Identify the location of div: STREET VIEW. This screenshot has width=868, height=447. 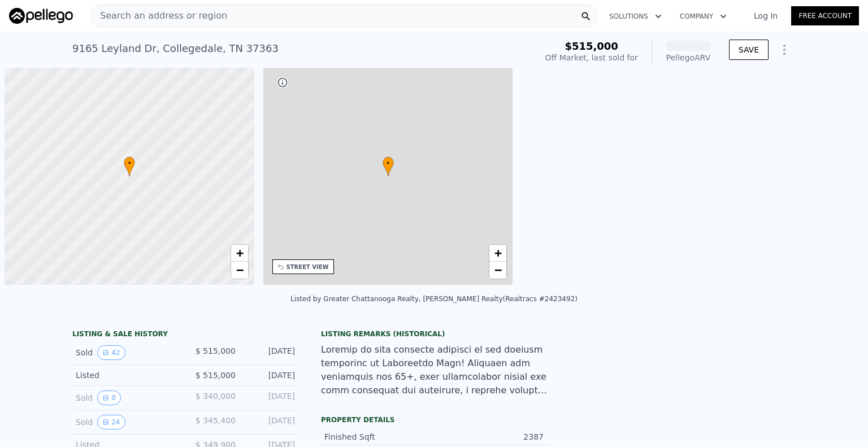
(308, 266).